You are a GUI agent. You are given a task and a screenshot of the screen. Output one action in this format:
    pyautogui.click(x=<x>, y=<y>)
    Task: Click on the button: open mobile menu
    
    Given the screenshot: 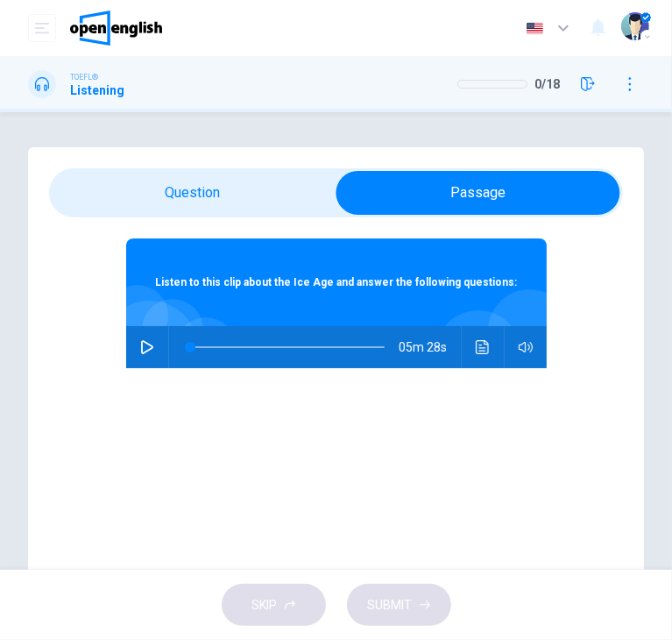 What is the action you would take?
    pyautogui.click(x=43, y=28)
    